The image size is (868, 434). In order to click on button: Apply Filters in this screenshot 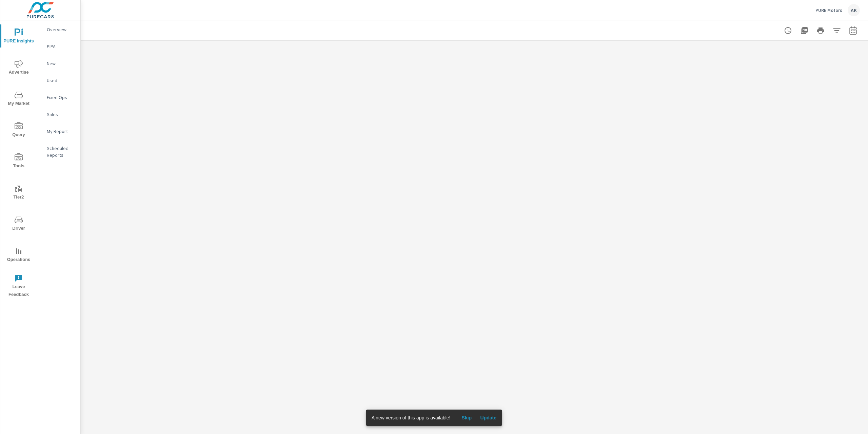, I will do `click(837, 30)`.